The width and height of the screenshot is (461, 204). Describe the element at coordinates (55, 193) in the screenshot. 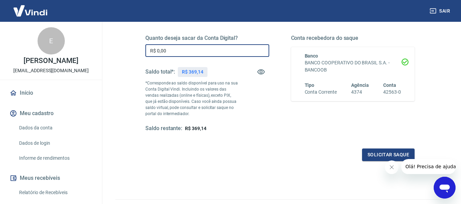

I see `a: Relatório de Recebíveis` at that location.